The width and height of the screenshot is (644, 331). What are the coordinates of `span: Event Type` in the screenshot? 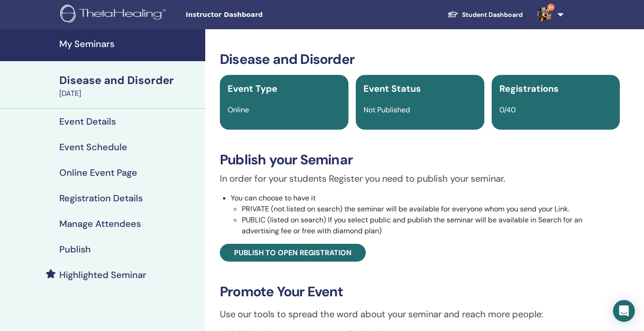 It's located at (252, 88).